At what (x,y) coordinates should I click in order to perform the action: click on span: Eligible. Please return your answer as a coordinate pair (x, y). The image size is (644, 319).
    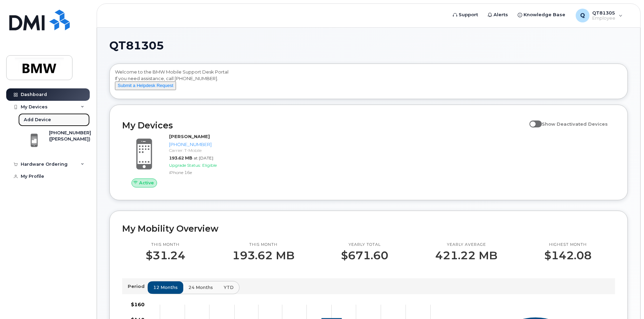
    Looking at the image, I should click on (209, 165).